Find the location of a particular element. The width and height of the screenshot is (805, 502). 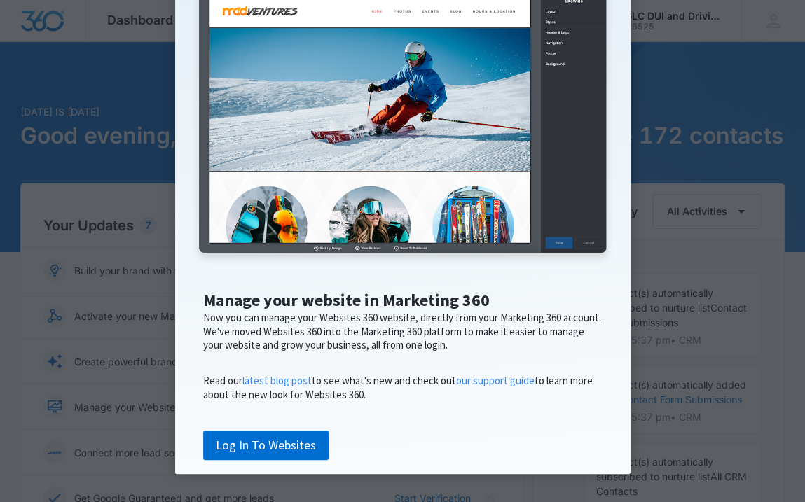

span: Manage your website in Marketing 360 is located at coordinates (346, 300).